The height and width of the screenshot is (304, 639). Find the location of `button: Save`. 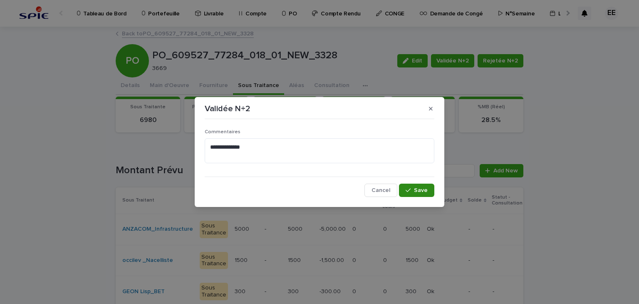

button: Save is located at coordinates (416, 190).